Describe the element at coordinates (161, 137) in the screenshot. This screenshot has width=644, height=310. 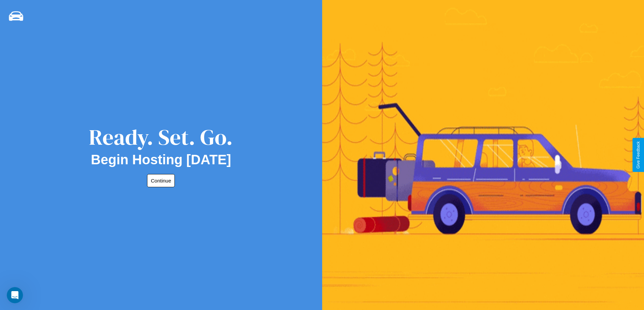
I see `div: Ready. Set. Go.` at that location.